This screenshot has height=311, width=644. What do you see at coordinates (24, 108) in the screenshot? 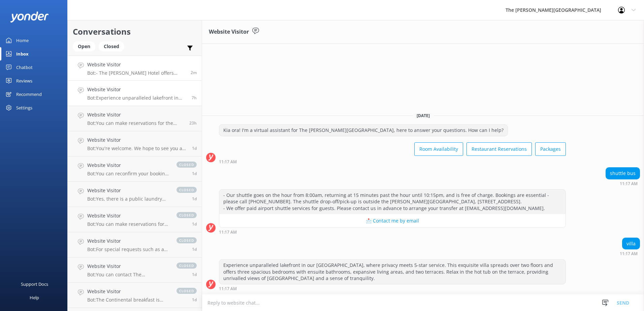
I see `div: Settings` at bounding box center [24, 108].